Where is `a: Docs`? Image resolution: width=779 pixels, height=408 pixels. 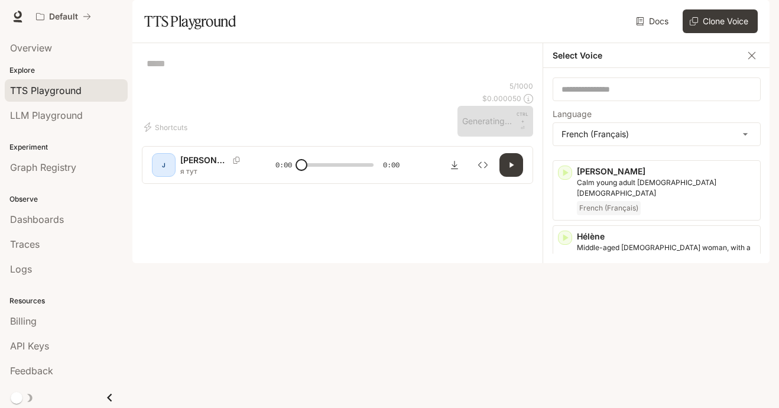 a: Docs is located at coordinates (653, 21).